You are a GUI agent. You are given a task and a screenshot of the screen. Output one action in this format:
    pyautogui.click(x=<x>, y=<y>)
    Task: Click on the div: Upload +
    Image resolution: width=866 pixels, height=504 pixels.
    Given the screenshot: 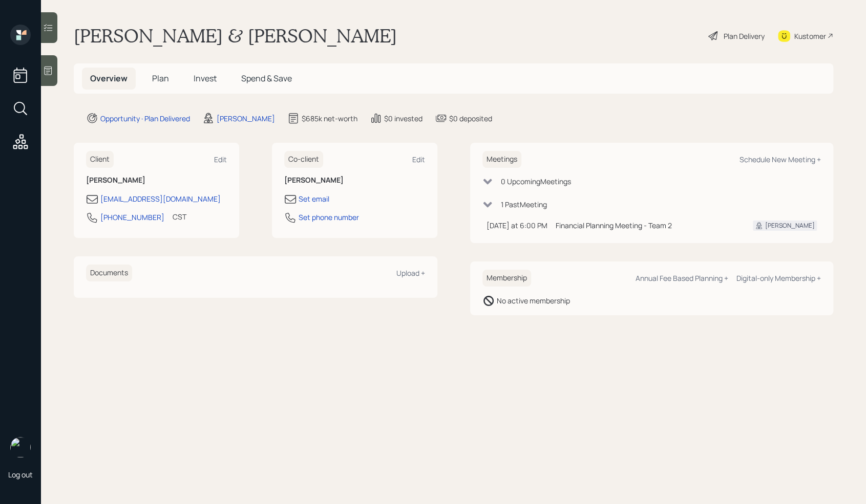 What is the action you would take?
    pyautogui.click(x=410, y=273)
    